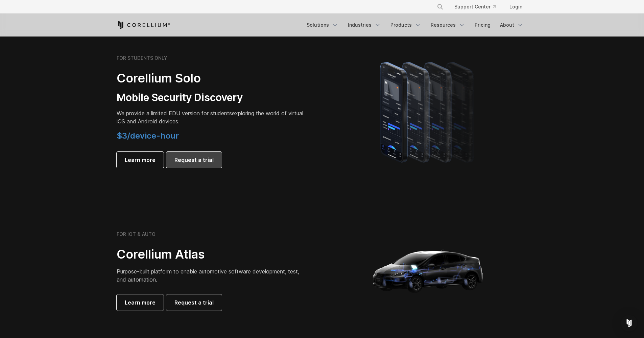 This screenshot has height=338, width=644. Describe the element at coordinates (136, 234) in the screenshot. I see `h6: FOR IOT & AUTO` at that location.